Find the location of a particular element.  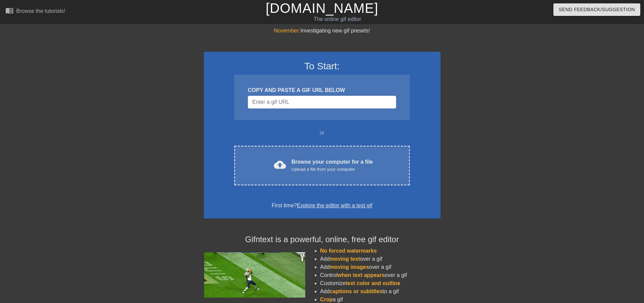

div: Browse the tutorials! is located at coordinates (40, 11).